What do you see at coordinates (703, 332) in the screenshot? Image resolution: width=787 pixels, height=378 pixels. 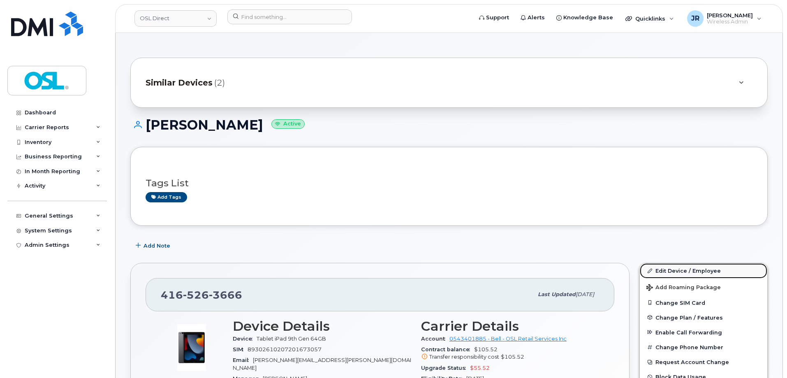 I see `button: Enable Call Forwarding` at bounding box center [703, 332].